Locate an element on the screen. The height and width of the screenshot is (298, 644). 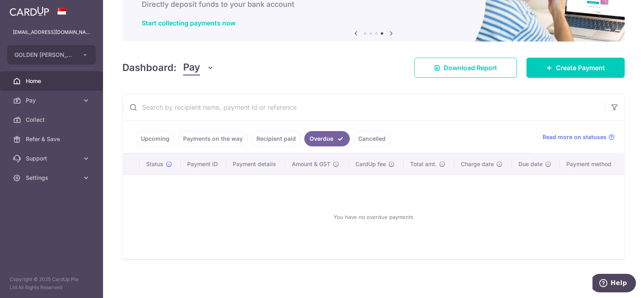
input: Search by recipient name, payment id or reference is located at coordinates (364, 107).